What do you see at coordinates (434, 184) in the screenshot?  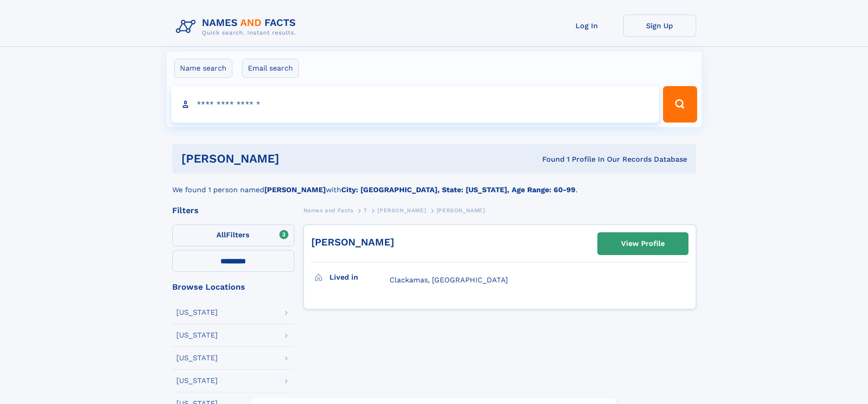 I see `div: We found 1 person named with .` at bounding box center [434, 184].